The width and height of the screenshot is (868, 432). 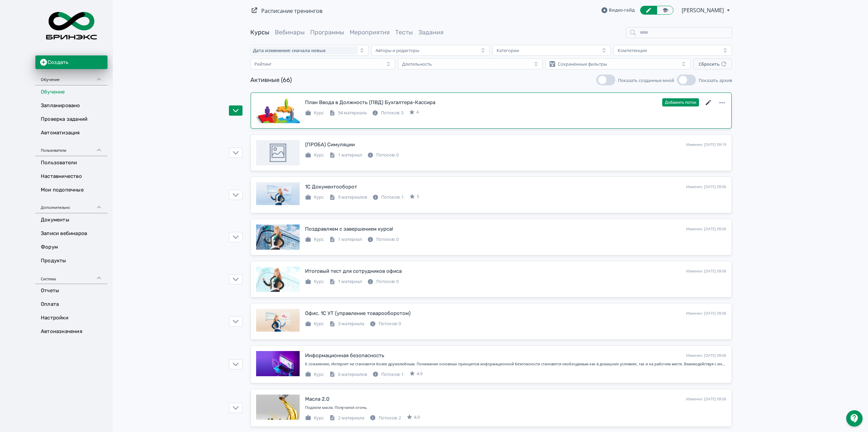 I want to click on div: Информационная безопасность, so click(x=345, y=356).